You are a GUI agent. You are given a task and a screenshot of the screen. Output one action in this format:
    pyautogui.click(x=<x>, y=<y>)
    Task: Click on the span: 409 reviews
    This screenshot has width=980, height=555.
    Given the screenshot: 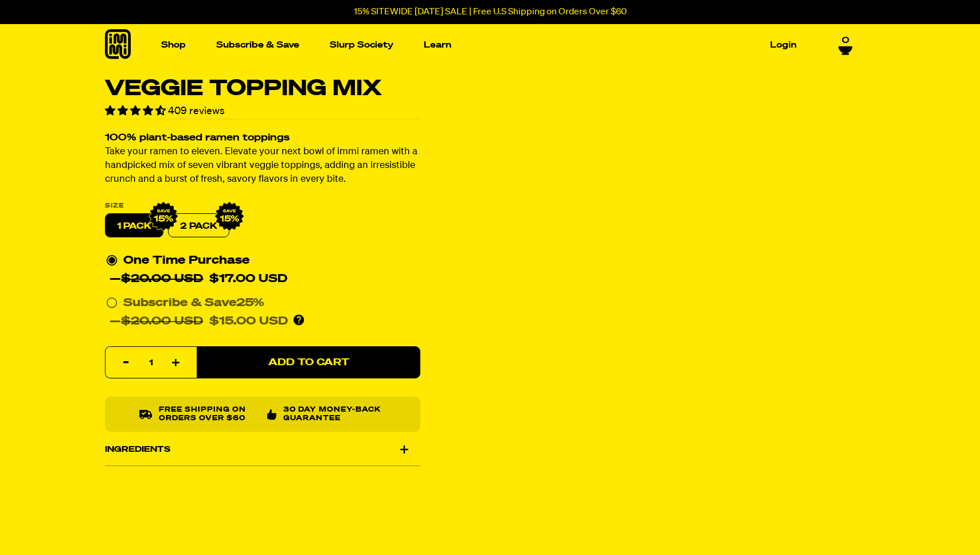 What is the action you would take?
    pyautogui.click(x=196, y=111)
    